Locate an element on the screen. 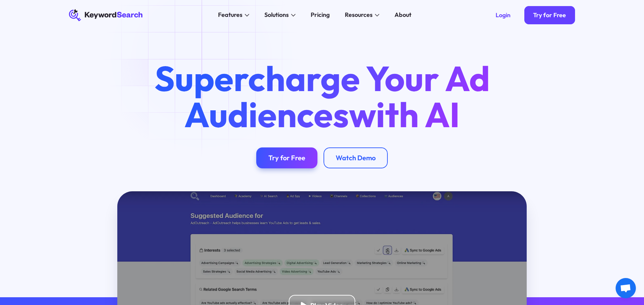 This screenshot has height=305, width=644. a: About is located at coordinates (403, 15).